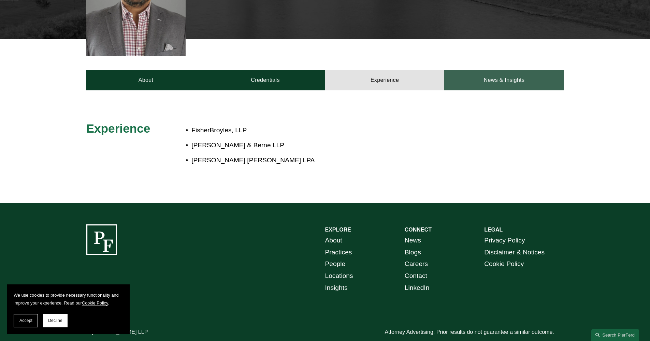 This screenshot has width=650, height=341. I want to click on a: Disclaimer & Notices, so click(514, 252).